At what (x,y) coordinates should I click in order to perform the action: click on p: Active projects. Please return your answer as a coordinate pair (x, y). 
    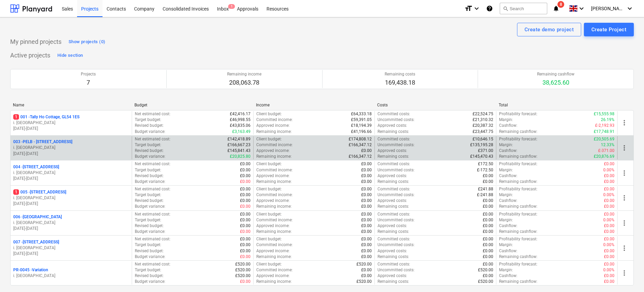
    Looking at the image, I should click on (30, 55).